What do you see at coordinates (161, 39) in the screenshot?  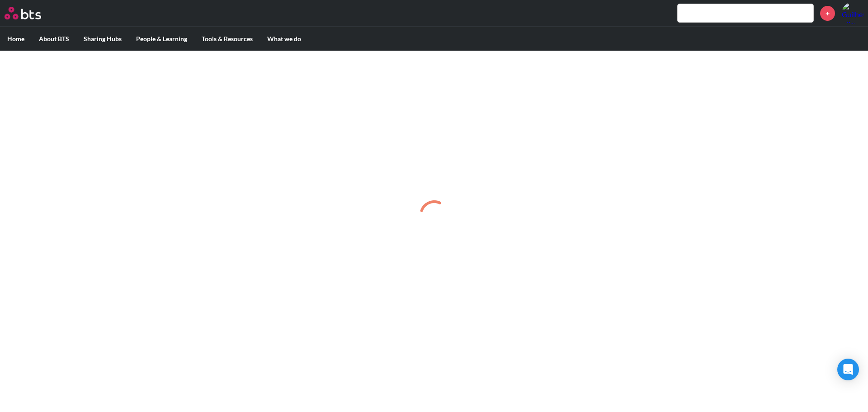 I see `label: People & Learning` at bounding box center [161, 39].